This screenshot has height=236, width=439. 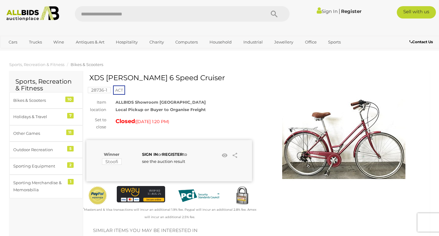 What do you see at coordinates (172, 154) in the screenshot?
I see `strong: REGISTER` at bounding box center [172, 154].